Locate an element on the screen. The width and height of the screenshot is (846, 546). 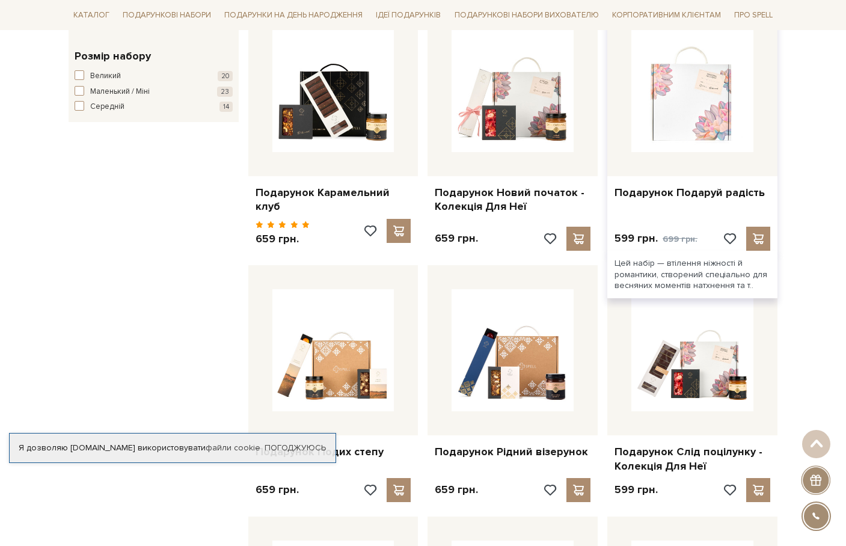
a: Подарунок Карамельний клуб is located at coordinates (333, 200).